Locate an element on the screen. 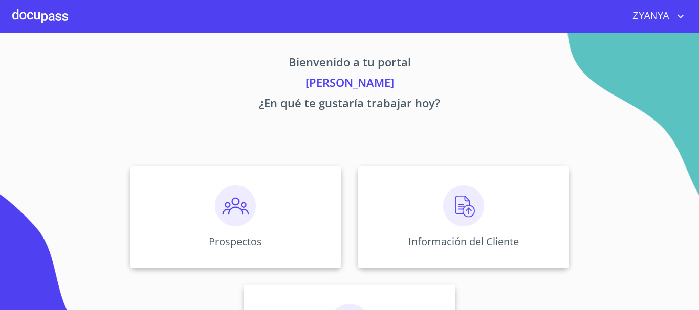  p: ¿En qué te gustaría trabajar hoy? is located at coordinates (349, 105).